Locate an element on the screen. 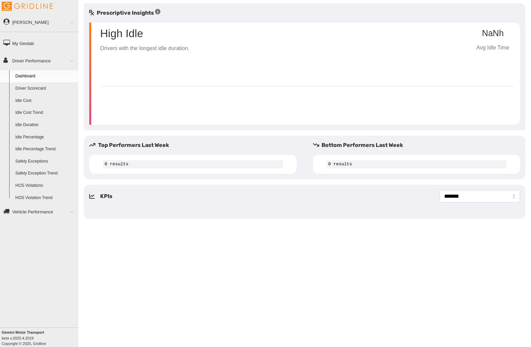 The image size is (531, 347). p: Avg Idle Time is located at coordinates (493, 48).